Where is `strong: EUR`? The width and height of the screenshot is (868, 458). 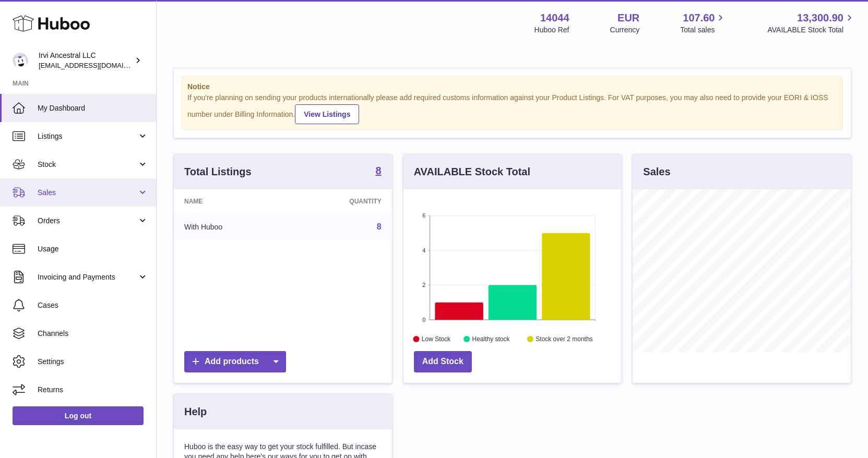 strong: EUR is located at coordinates (629, 18).